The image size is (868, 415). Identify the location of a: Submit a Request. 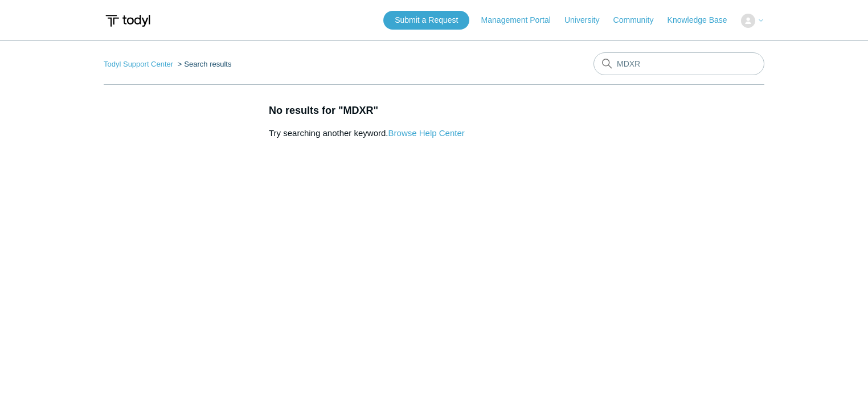
(426, 20).